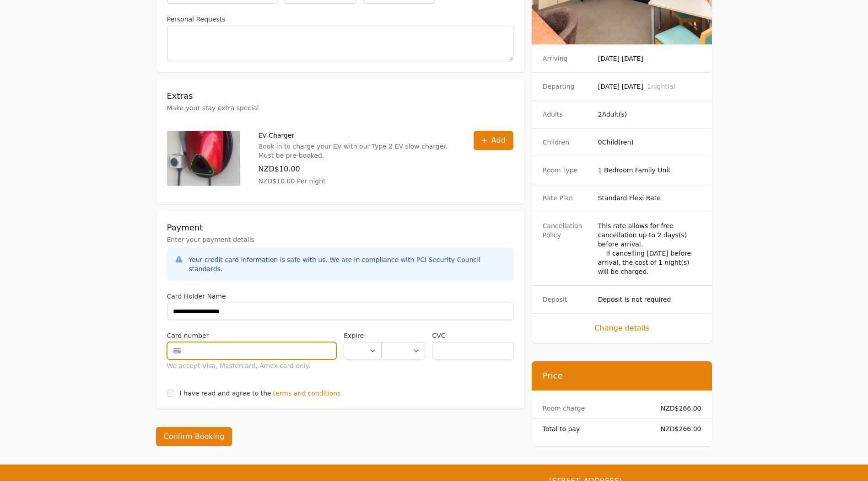 The height and width of the screenshot is (481, 868). What do you see at coordinates (650, 170) in the screenshot?
I see `dd: 1 Bedroom Family Unit` at bounding box center [650, 170].